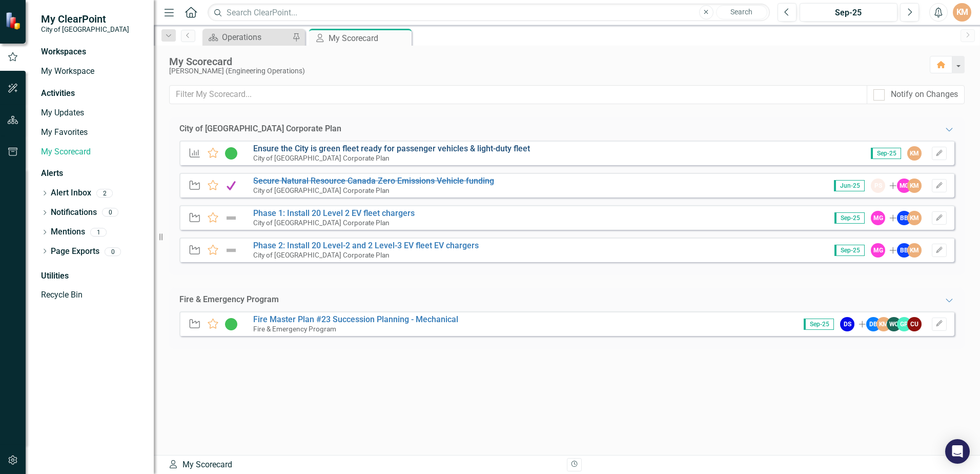 The image size is (980, 474). What do you see at coordinates (92, 276) in the screenshot?
I see `div: Utilities` at bounding box center [92, 276].